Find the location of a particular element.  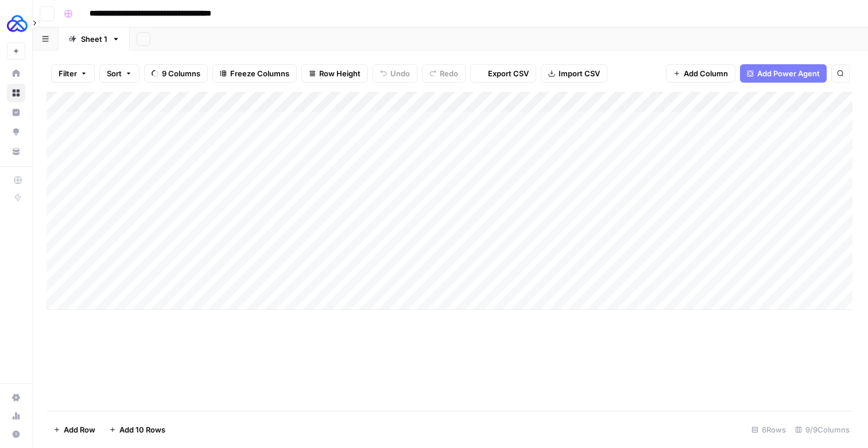

button: Row Height is located at coordinates (335, 73).